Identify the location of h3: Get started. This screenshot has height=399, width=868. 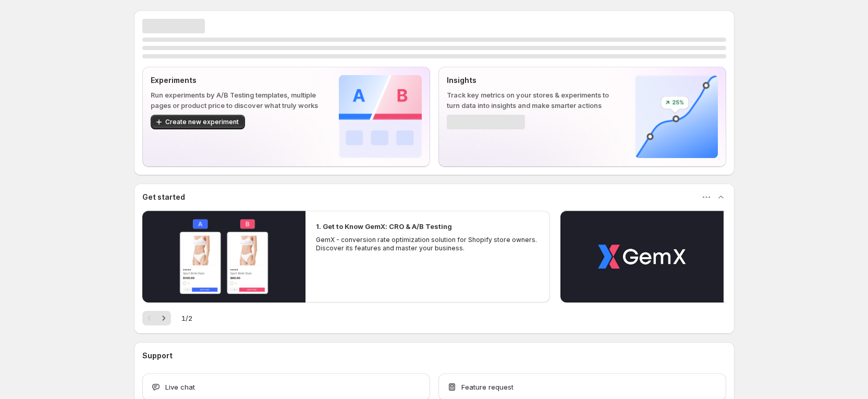
(163, 197).